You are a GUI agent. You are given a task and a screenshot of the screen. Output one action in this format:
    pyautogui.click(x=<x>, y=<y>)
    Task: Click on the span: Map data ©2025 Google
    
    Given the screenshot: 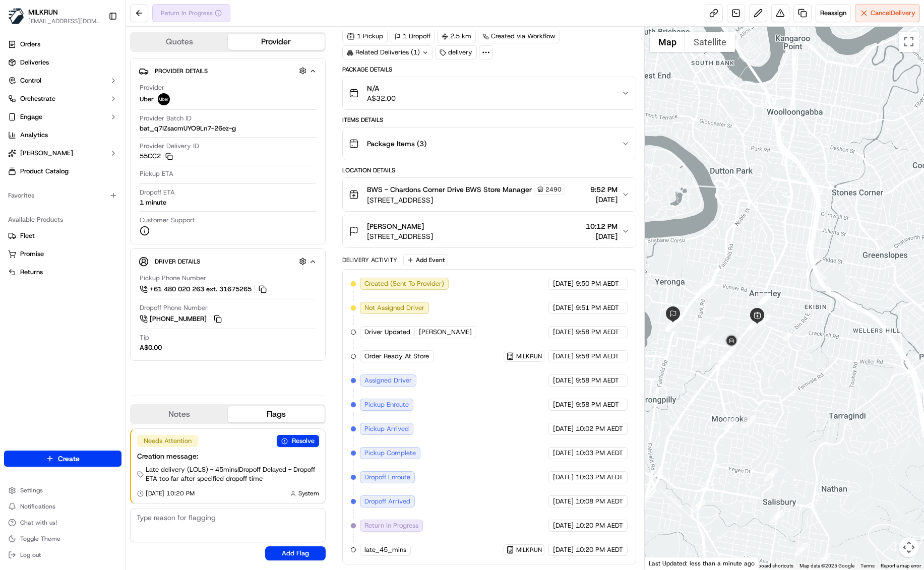 What is the action you would take?
    pyautogui.click(x=827, y=565)
    